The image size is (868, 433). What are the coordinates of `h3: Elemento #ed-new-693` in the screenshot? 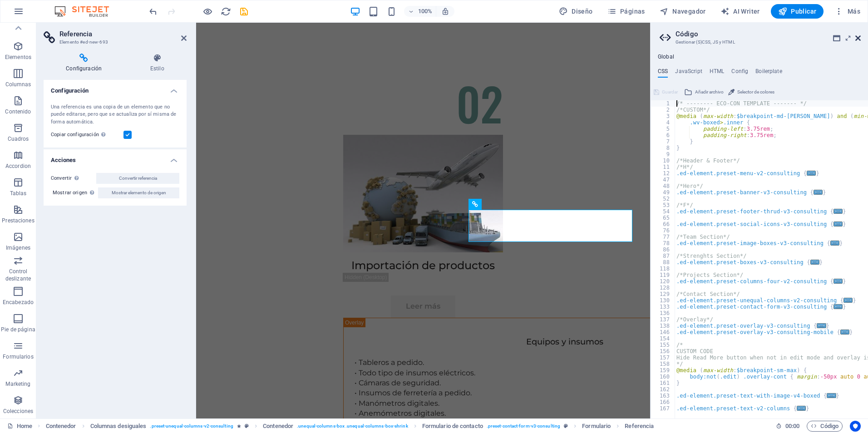 It's located at (114, 42).